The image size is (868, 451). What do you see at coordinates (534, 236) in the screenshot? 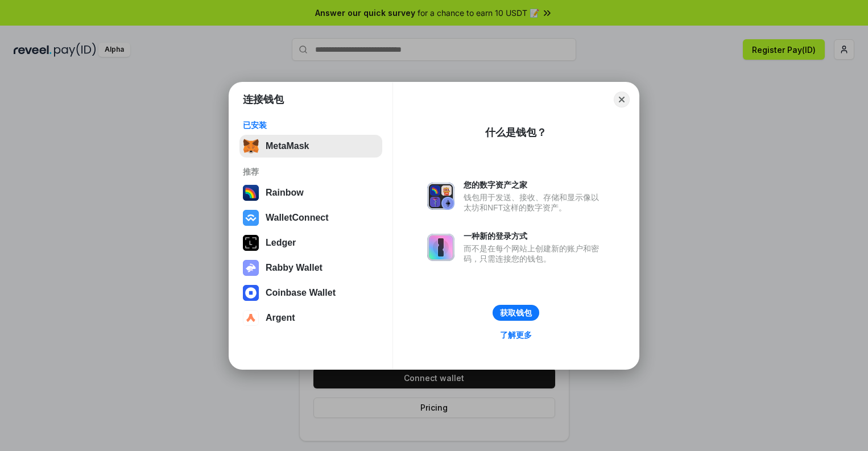
I see `div: 一种新的登录方式` at bounding box center [534, 236].